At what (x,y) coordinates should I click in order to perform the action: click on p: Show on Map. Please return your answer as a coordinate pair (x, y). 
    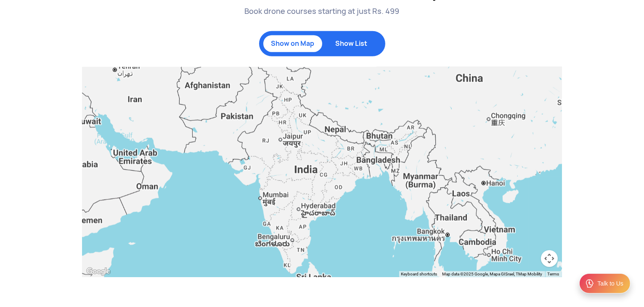
    Looking at the image, I should click on (293, 44).